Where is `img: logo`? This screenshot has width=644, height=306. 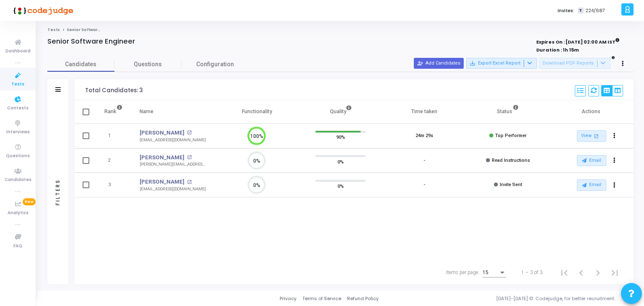
img: logo is located at coordinates (42, 10).